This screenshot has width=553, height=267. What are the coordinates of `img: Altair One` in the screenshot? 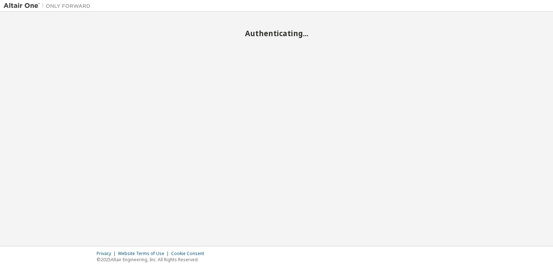 It's located at (49, 6).